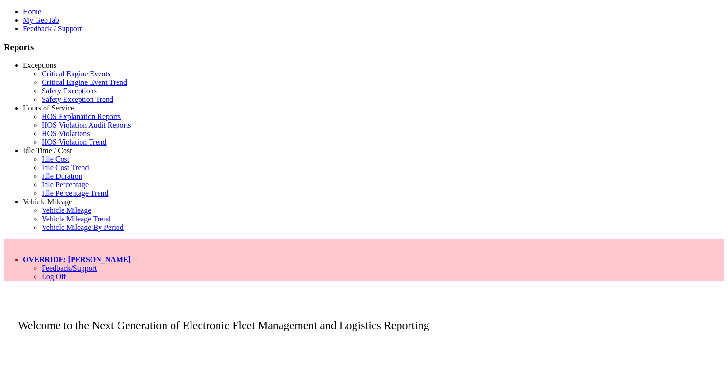 This screenshot has width=728, height=375. I want to click on p: Welcome to the Next Generation of Electronic Fleet Management and Logistics Reporting, so click(364, 318).